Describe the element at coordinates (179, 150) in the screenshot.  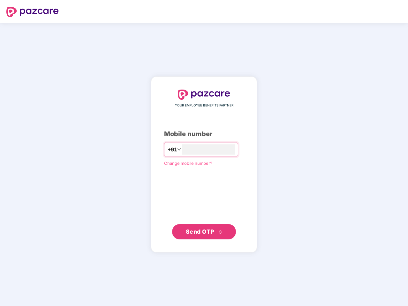
I see `span: down` at that location.